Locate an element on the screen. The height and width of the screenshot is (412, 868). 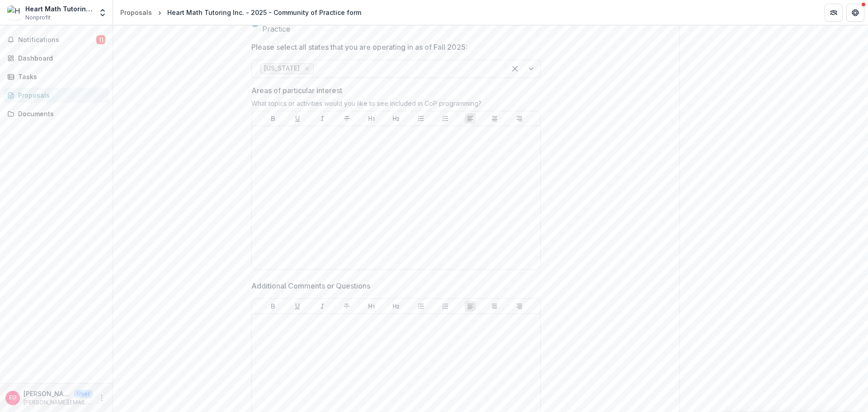
span: 11 is located at coordinates (101, 40).